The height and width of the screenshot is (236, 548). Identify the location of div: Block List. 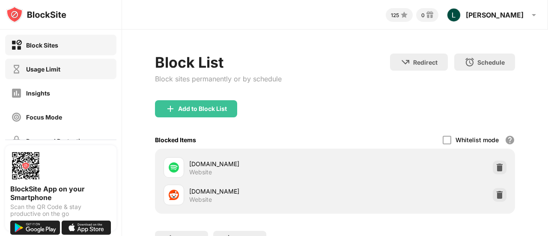
(218, 62).